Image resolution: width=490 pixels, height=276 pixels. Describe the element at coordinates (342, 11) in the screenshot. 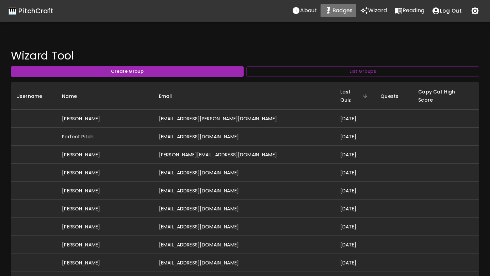

I see `p: Badges` at that location.